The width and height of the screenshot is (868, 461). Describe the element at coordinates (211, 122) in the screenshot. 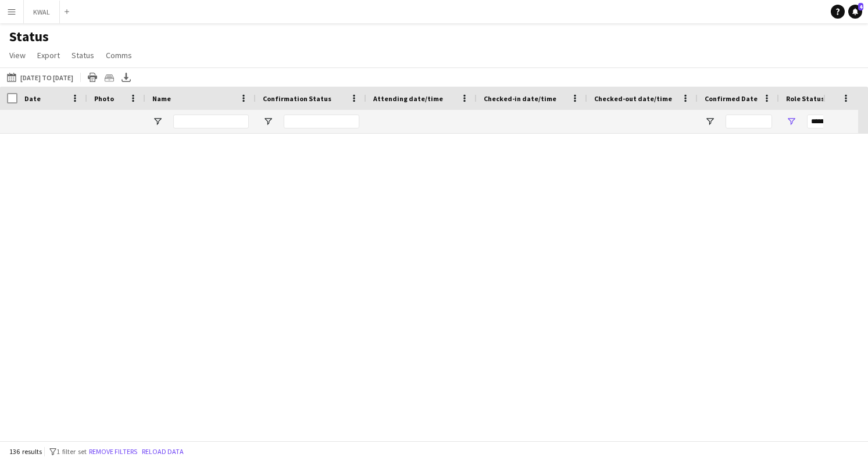

I see `input: Name Filter Input` at that location.